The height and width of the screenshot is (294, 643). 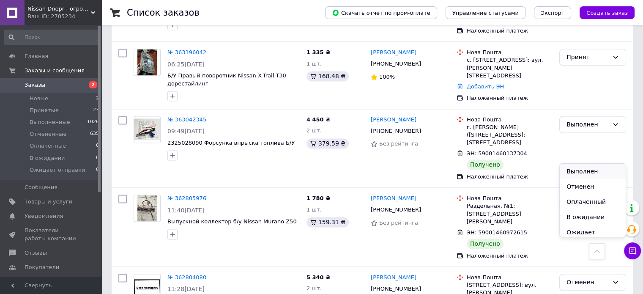 What do you see at coordinates (387, 77) in the screenshot?
I see `span: 100%` at bounding box center [387, 77].